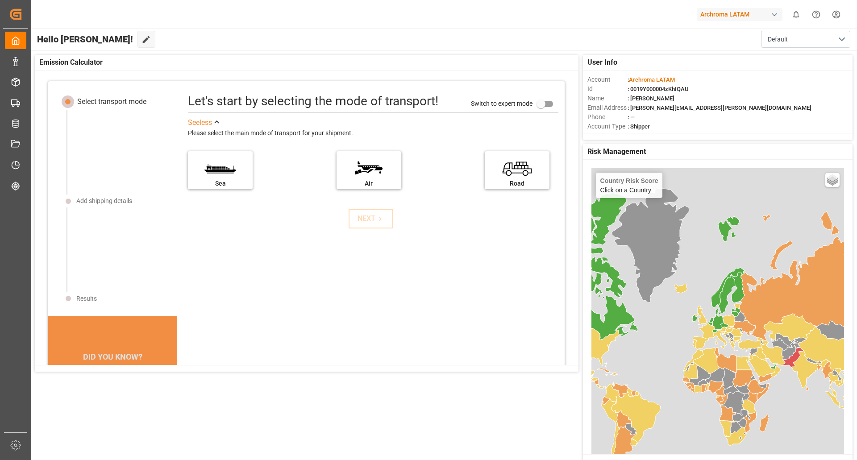 The height and width of the screenshot is (460, 857). I want to click on div: Air, so click(369, 183).